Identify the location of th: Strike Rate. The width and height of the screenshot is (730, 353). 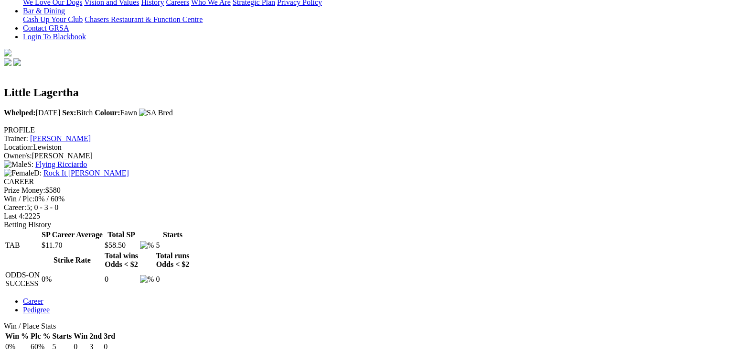
(72, 260).